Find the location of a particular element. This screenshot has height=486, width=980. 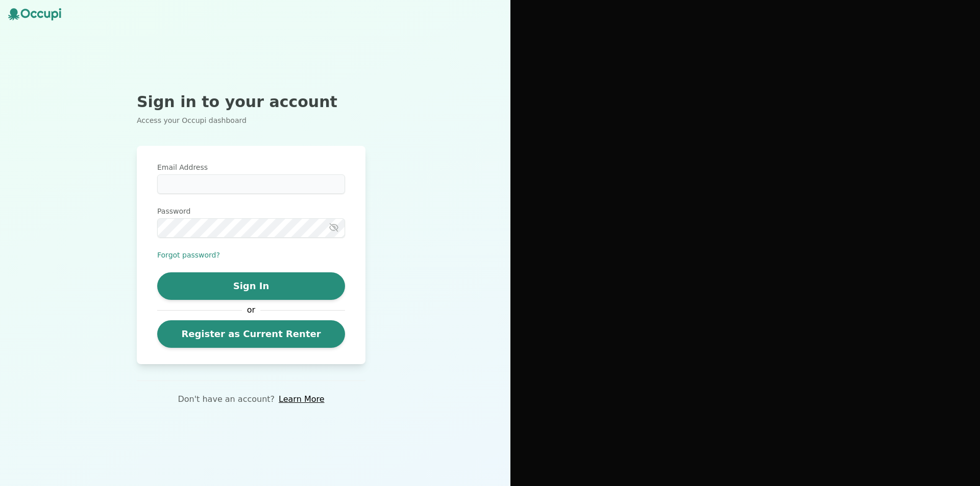

span: or is located at coordinates (251, 310).